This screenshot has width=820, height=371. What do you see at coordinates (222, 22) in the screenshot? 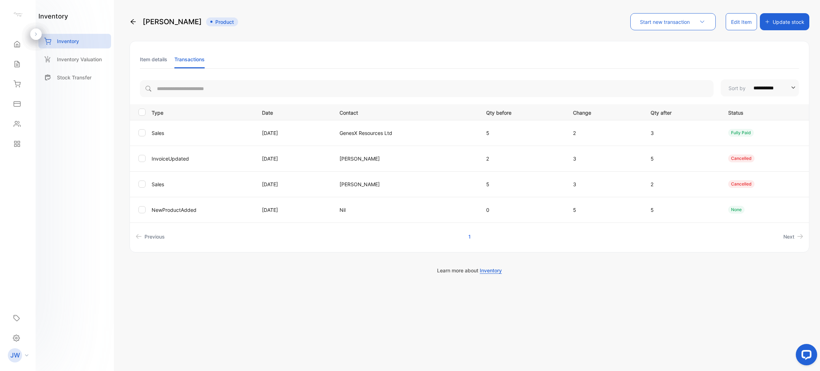
I see `span: Product` at bounding box center [222, 22].